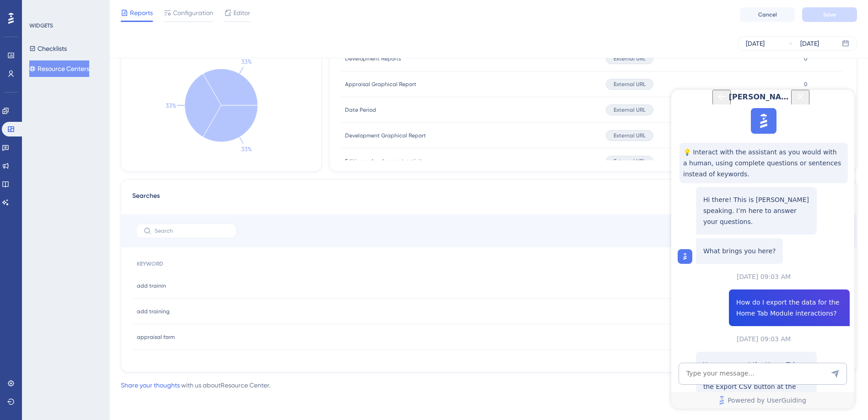 This screenshot has width=868, height=420. I want to click on span: 💡 Interact with the assistant as you would with a human, using complete questions or sentences in..., so click(92, 73).